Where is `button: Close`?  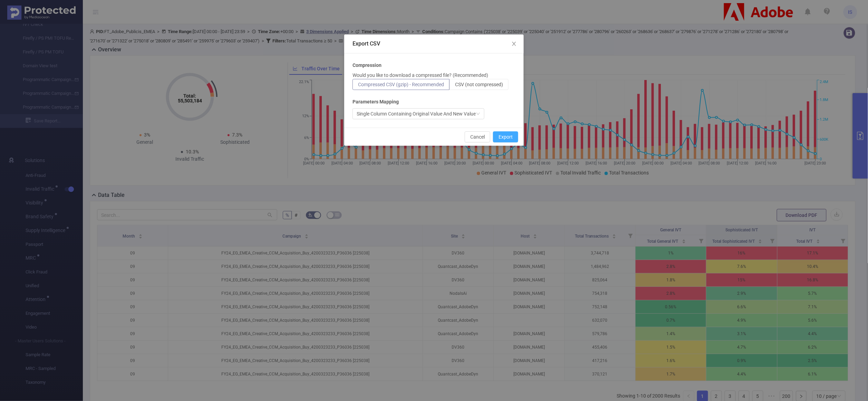 button: Close is located at coordinates (514, 44).